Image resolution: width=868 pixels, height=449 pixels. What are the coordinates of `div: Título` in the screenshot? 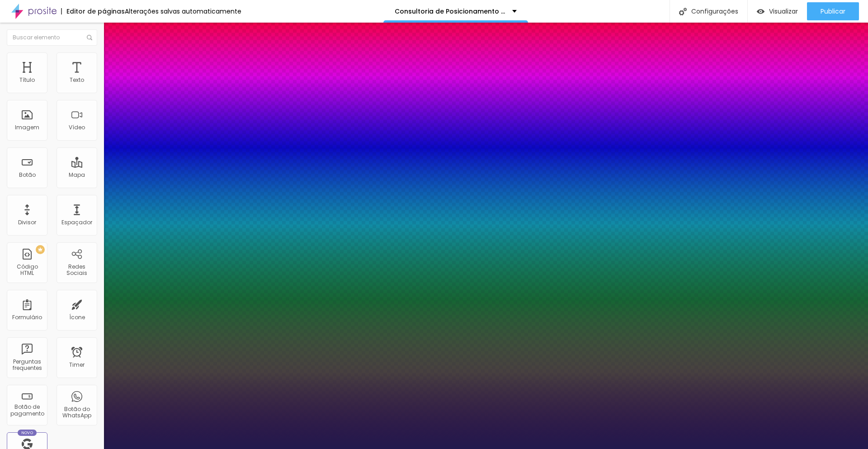 It's located at (27, 80).